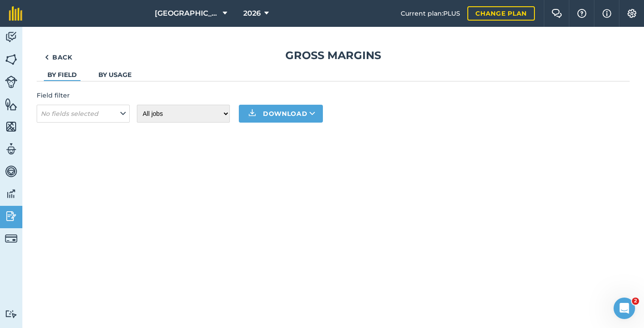 The width and height of the screenshot is (644, 328). I want to click on button: No fields selected, so click(83, 114).